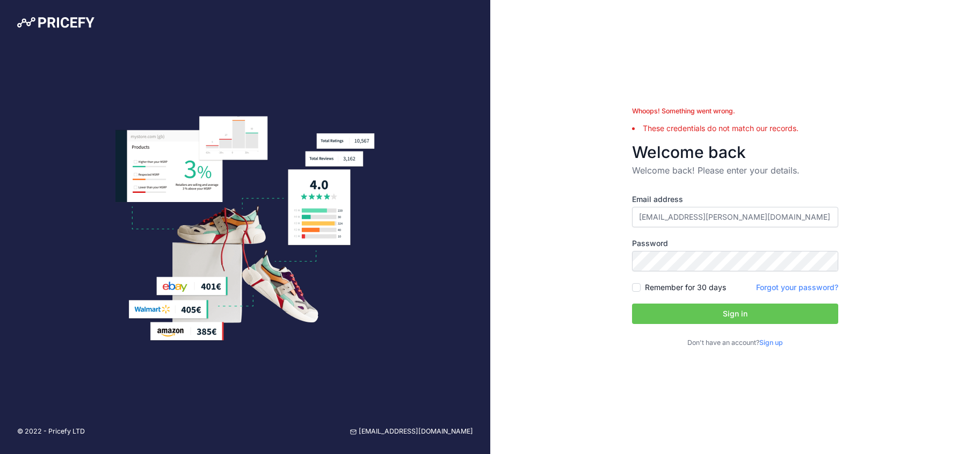  Describe the element at coordinates (735, 152) in the screenshot. I see `h3: Welcome back` at that location.